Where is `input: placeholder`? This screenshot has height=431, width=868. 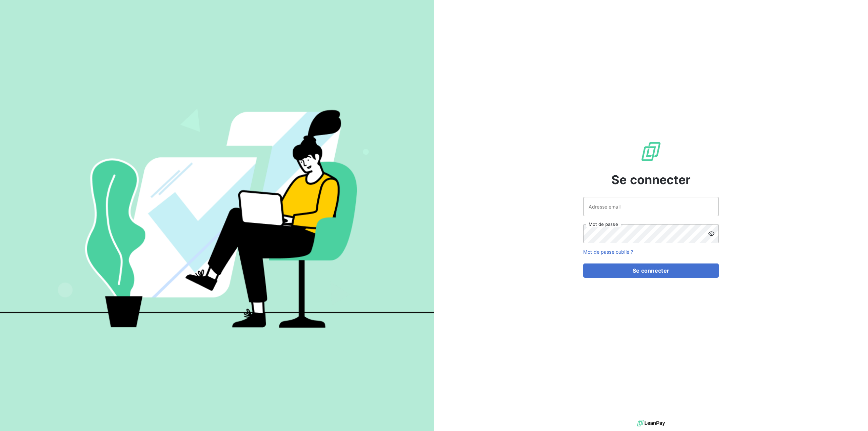
input: placeholder is located at coordinates (651, 207).